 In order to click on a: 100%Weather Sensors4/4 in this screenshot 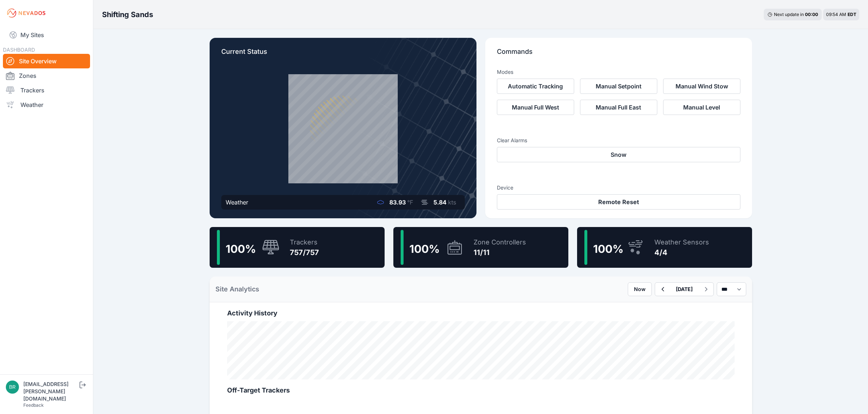, I will do `click(665, 247)`.